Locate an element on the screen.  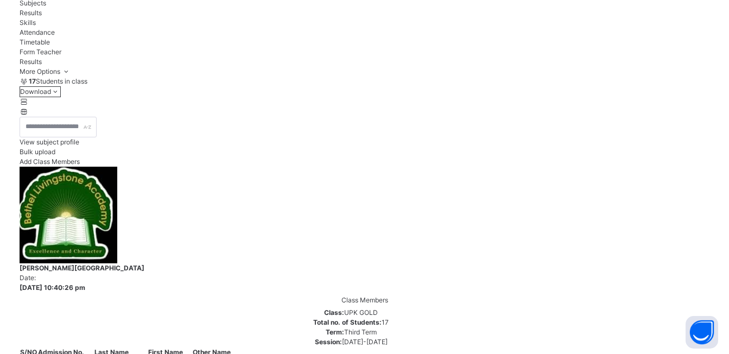
span: Timetable is located at coordinates (35, 42).